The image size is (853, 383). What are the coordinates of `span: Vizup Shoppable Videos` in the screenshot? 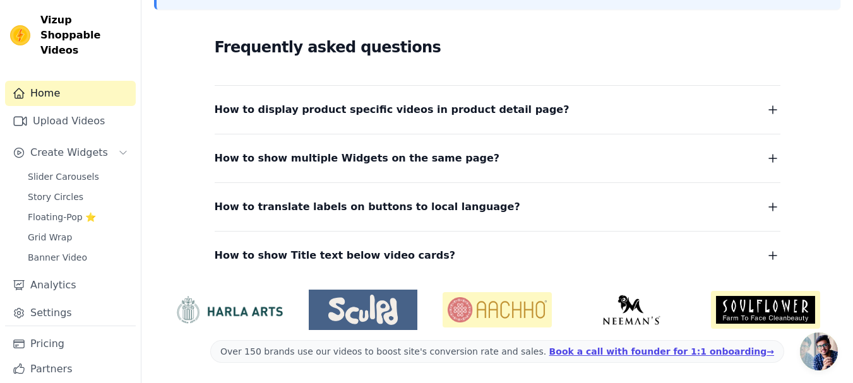 It's located at (85, 35).